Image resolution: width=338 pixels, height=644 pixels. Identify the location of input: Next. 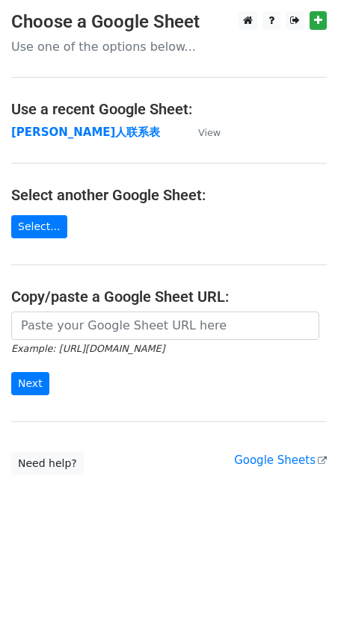
(30, 383).